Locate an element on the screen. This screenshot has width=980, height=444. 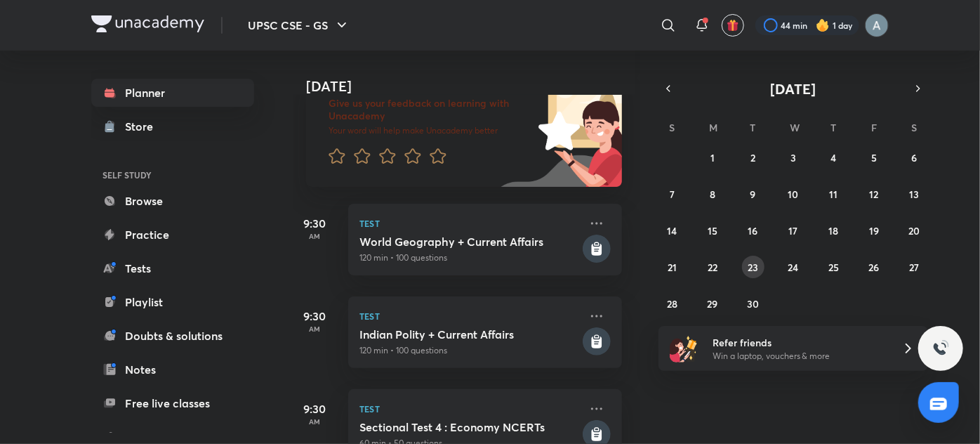
a: Browse is located at coordinates (173, 201).